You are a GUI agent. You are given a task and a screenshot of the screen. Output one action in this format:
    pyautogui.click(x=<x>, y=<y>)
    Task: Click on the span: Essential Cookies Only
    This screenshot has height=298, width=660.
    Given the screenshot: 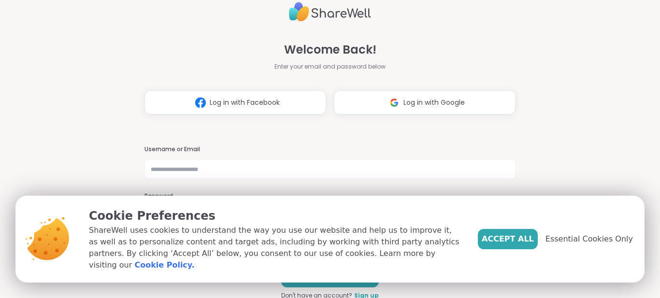 What is the action you would take?
    pyautogui.click(x=589, y=239)
    